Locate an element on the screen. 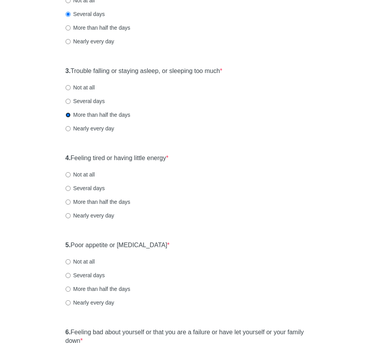 The height and width of the screenshot is (344, 375). label: Trouble falling or staying asleep, or sleeping too much is located at coordinates (144, 71).